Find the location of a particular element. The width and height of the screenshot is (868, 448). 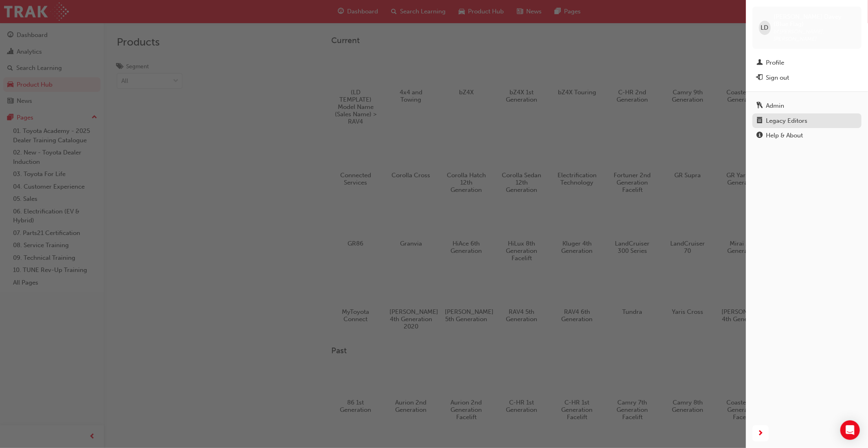

div: Sign out is located at coordinates (777, 78).